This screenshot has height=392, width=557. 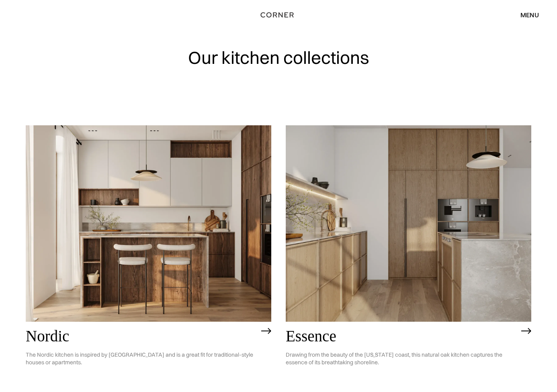 I want to click on a: home, so click(x=278, y=15).